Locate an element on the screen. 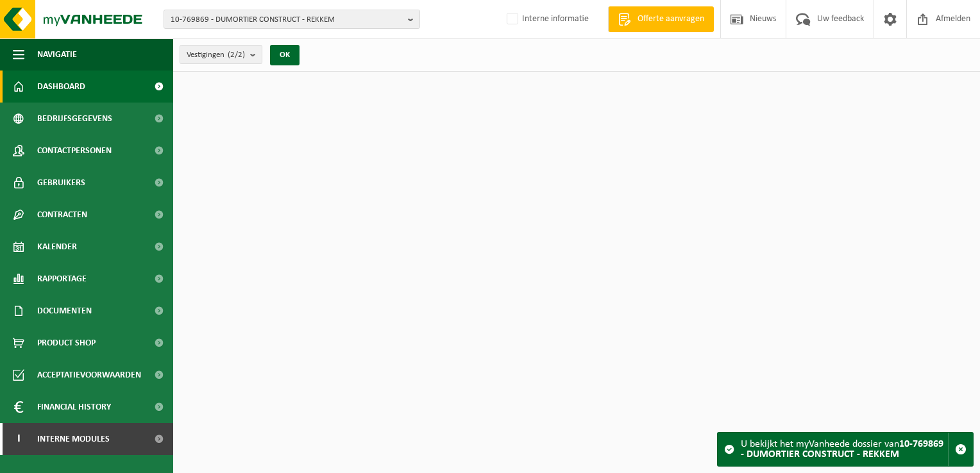 This screenshot has width=980, height=473. label: Interne informatie is located at coordinates (546, 20).